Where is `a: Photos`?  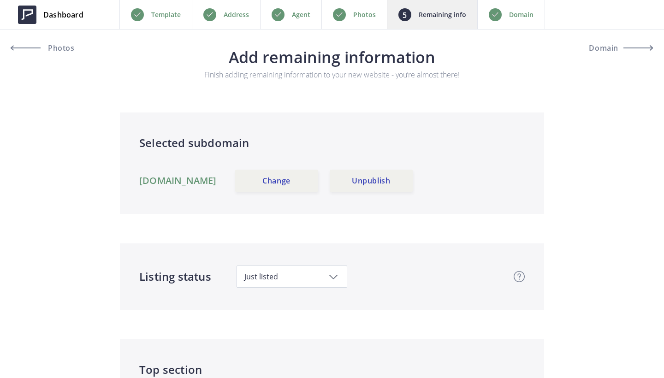
a: Photos is located at coordinates (53, 48).